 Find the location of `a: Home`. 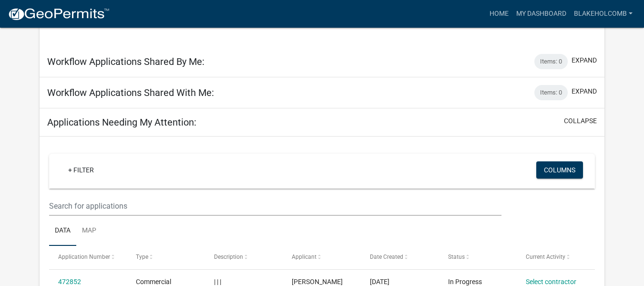

a: Home is located at coordinates (499, 14).